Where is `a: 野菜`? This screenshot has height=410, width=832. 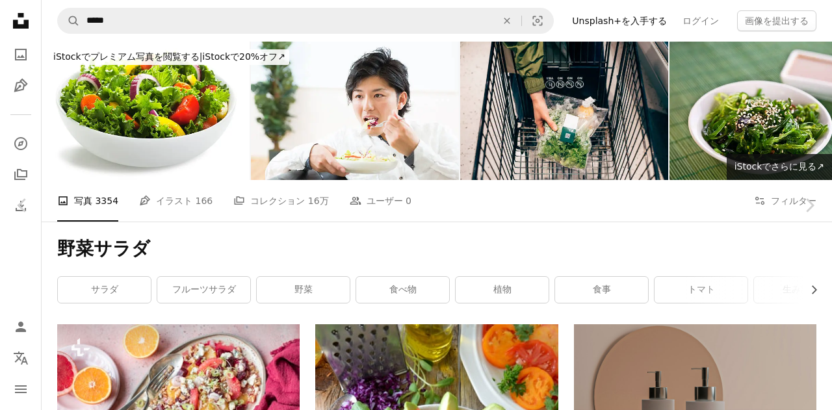 a: 野菜 is located at coordinates (303, 290).